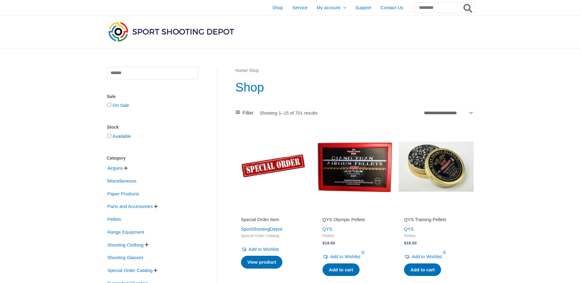  Describe the element at coordinates (341, 270) in the screenshot. I see `a: Add to cart: “QYS Olympic Pellets”` at that location.